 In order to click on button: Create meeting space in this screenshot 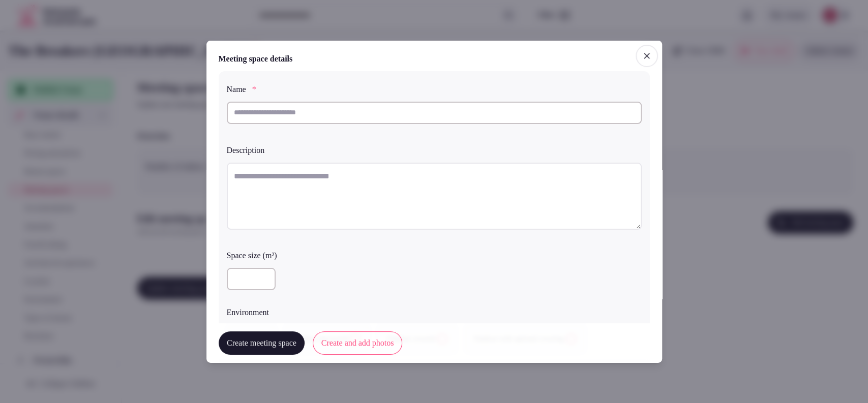, I will do `click(261, 343)`.